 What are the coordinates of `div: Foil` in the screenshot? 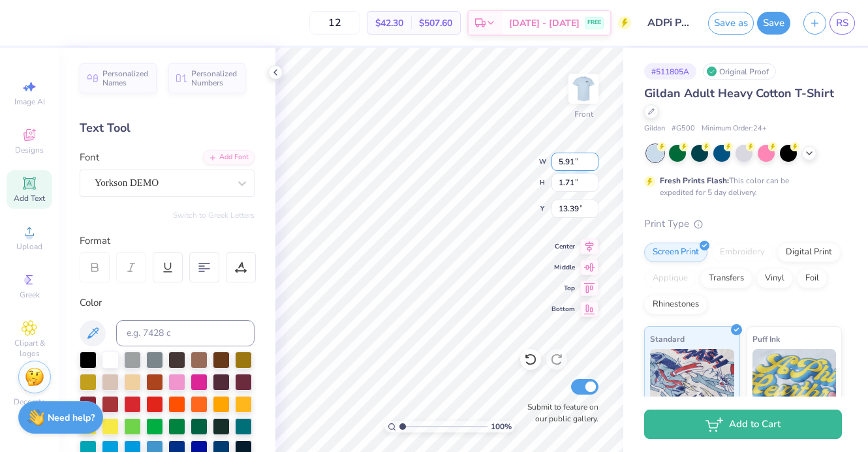 It's located at (811, 278).